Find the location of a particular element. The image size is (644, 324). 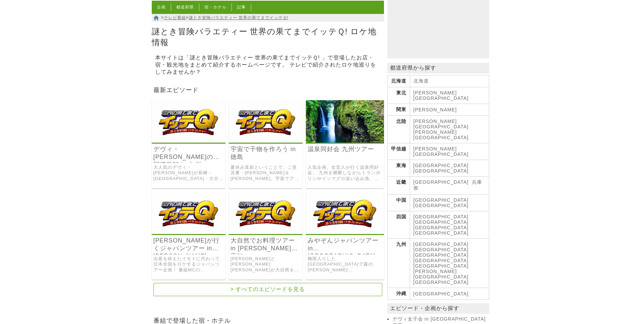

a: 謎とき冒険バラエティー 世界の果てまでイッテＱ! 大自然でお料理ツアー in 長野・高知 is located at coordinates (265, 232).